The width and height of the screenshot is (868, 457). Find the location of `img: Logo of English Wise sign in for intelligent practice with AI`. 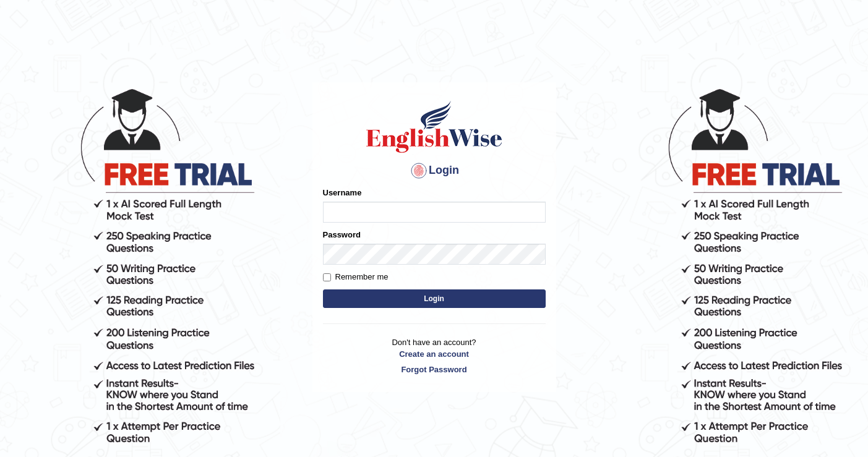

img: Logo of English Wise sign in for intelligent practice with AI is located at coordinates (435, 127).